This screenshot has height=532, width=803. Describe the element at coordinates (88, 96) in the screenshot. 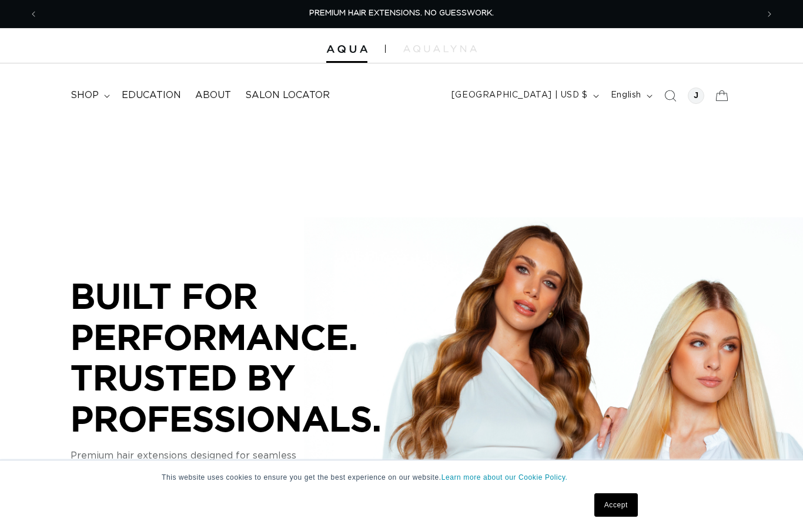

I see `summary: shop` at that location.